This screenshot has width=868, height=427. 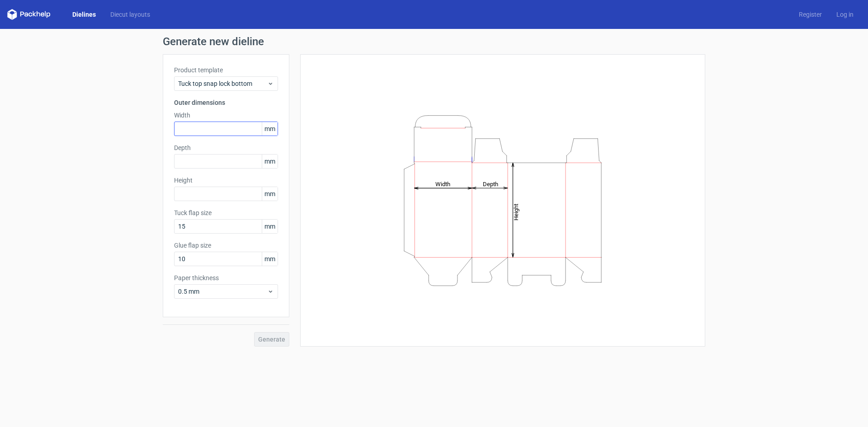 What do you see at coordinates (810, 14) in the screenshot?
I see `a: Register` at bounding box center [810, 14].